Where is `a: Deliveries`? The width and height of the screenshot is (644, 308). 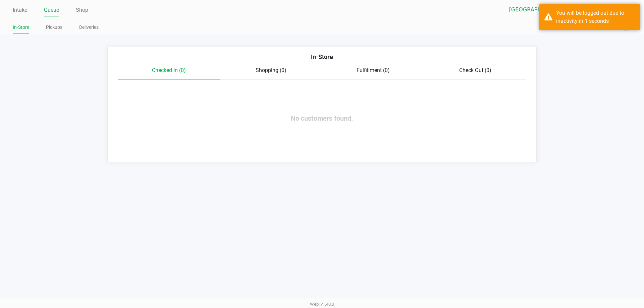
a: Deliveries is located at coordinates (89, 27).